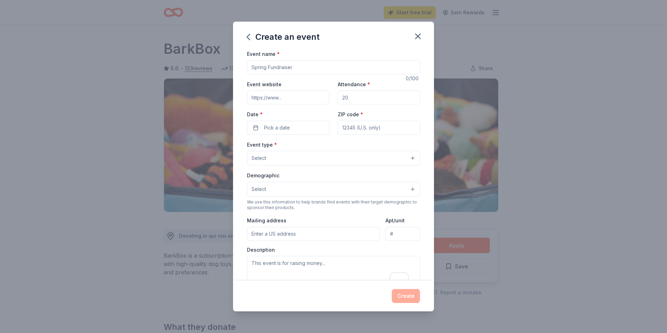 This screenshot has height=333, width=667. Describe the element at coordinates (288, 97) in the screenshot. I see `input: https://www...` at that location.